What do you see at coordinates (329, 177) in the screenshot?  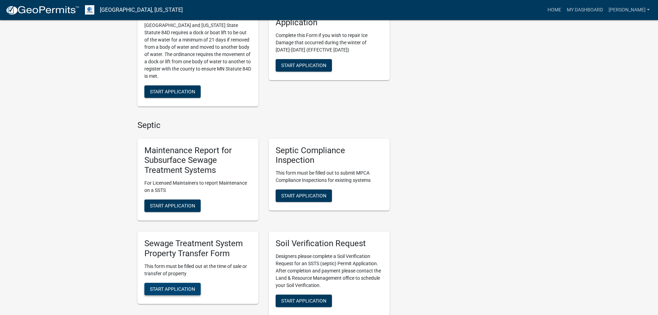 I see `p: This form must be filled out to submit MPCA Compliance Inspections for existing systems` at bounding box center [329, 177].